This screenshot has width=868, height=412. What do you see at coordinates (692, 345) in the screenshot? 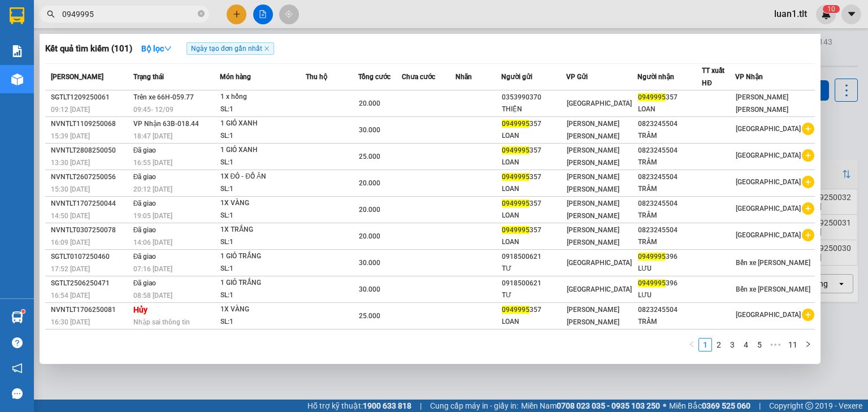
I see `li: Previous Page` at bounding box center [692, 345].